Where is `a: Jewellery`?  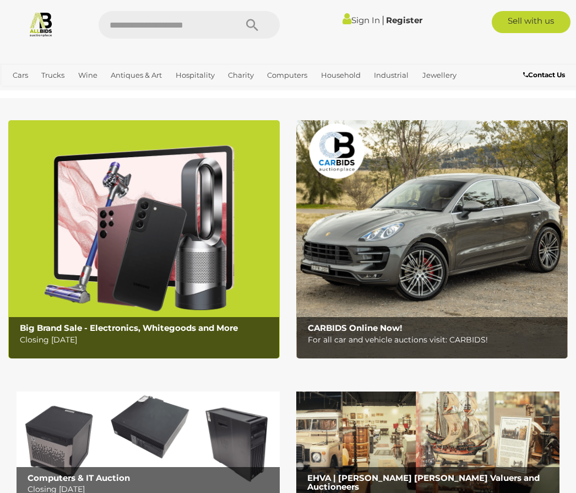
a: Jewellery is located at coordinates (440, 75).